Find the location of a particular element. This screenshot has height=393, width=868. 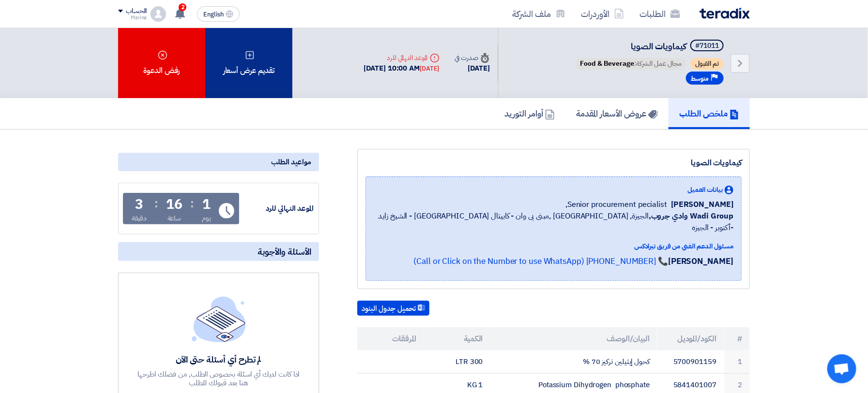

a: ملف الشركة is located at coordinates (539, 14).